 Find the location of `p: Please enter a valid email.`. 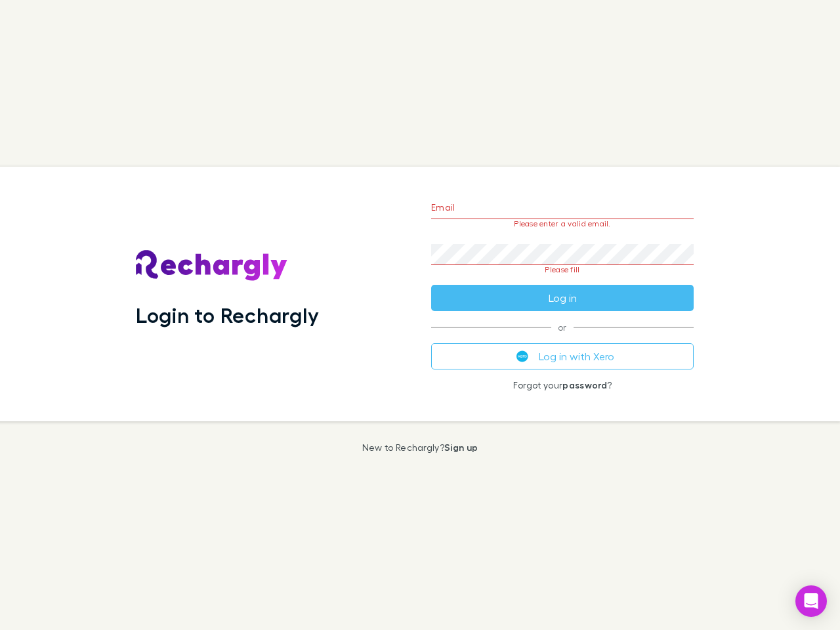

p: Please enter a valid email. is located at coordinates (563, 224).